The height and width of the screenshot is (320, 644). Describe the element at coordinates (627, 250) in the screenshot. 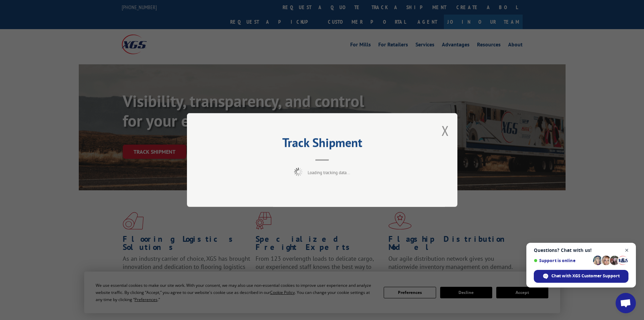

I see `span: Close chat` at that location.